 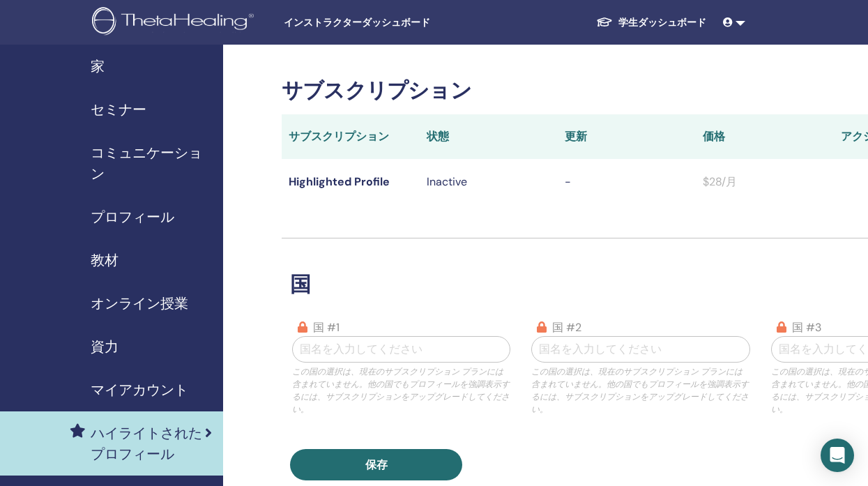 What do you see at coordinates (98, 66) in the screenshot?
I see `span: 家` at bounding box center [98, 66].